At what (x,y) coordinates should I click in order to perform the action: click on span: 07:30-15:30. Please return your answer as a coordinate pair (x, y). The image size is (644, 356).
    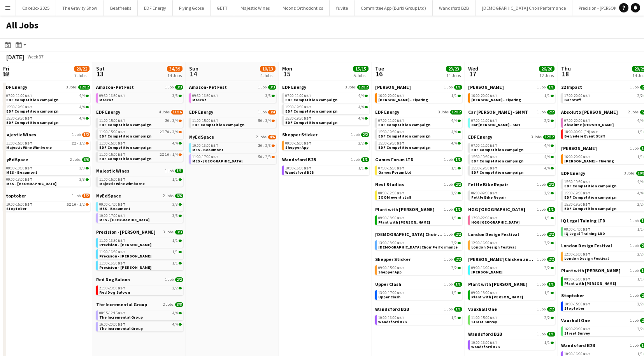
    Looking at the image, I should click on (391, 168).